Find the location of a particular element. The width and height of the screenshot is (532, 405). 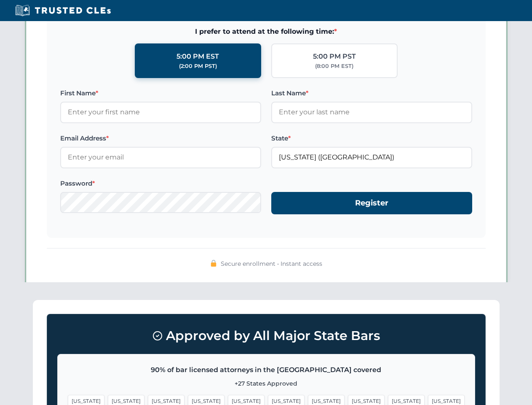

input: Enter your first name is located at coordinates (160, 112).